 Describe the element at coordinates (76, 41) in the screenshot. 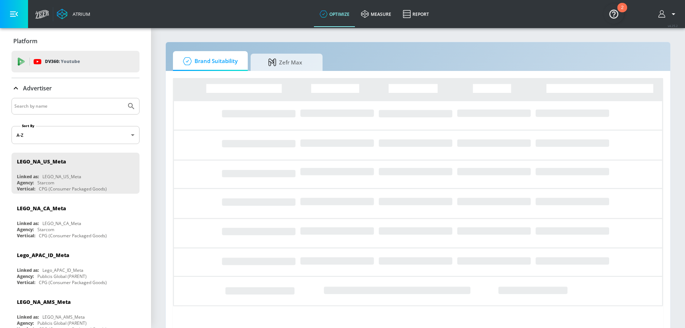

I see `div: Platform` at that location.